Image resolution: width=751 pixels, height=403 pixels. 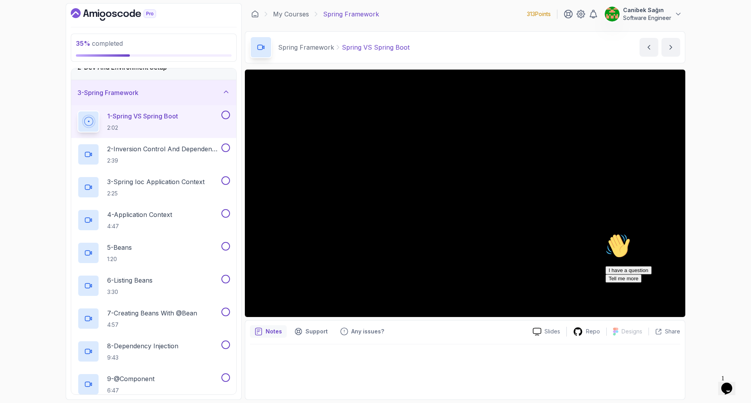 What do you see at coordinates (131, 391) in the screenshot?
I see `p: 6:47` at bounding box center [131, 391].